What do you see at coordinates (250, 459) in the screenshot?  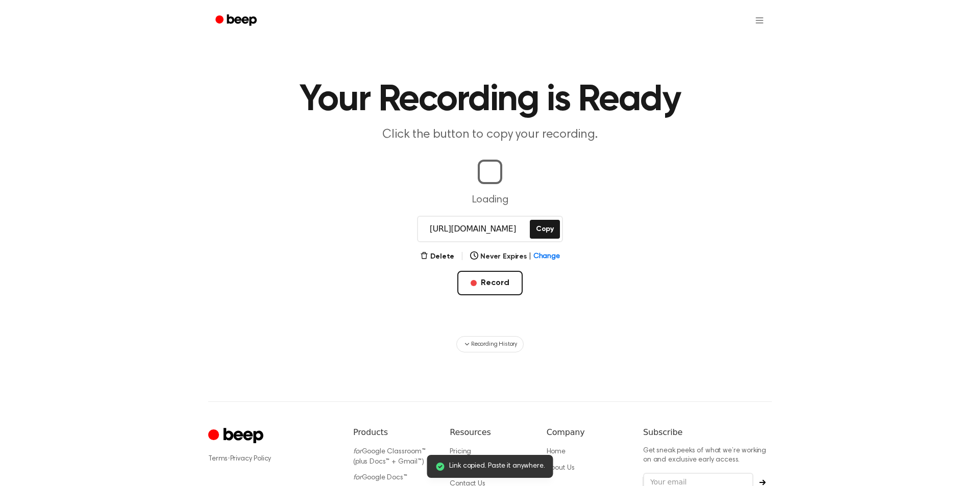 I see `a: Privacy Policy` at bounding box center [250, 459].